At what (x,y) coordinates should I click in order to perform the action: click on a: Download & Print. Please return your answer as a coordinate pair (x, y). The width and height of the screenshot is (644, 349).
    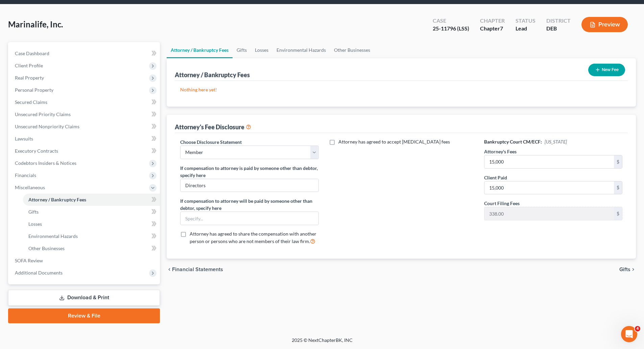
    Looking at the image, I should click on (84, 298).